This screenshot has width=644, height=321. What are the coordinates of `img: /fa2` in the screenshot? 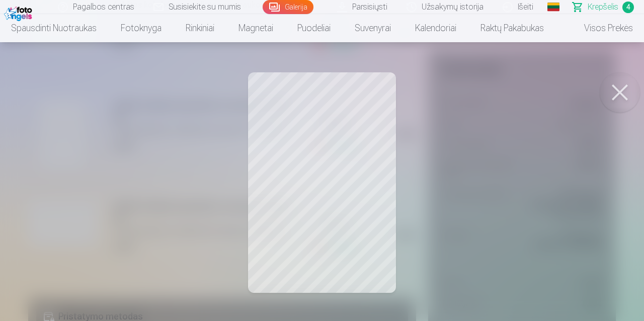 It's located at (19, 12).